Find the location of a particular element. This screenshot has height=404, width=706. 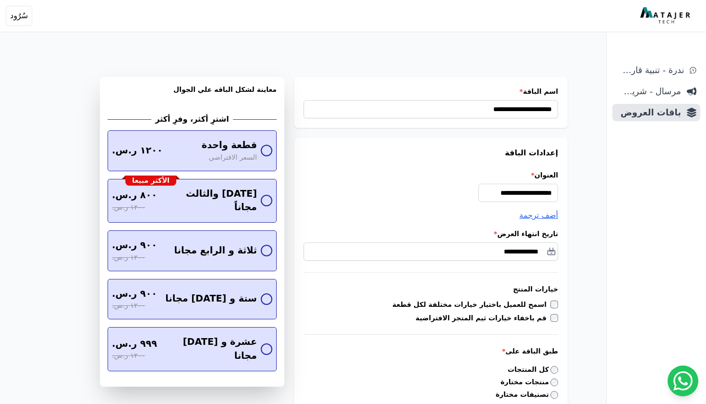

label: قم باخفاء خيارات ثيم المتجر الافتراضية is located at coordinates (483, 318).